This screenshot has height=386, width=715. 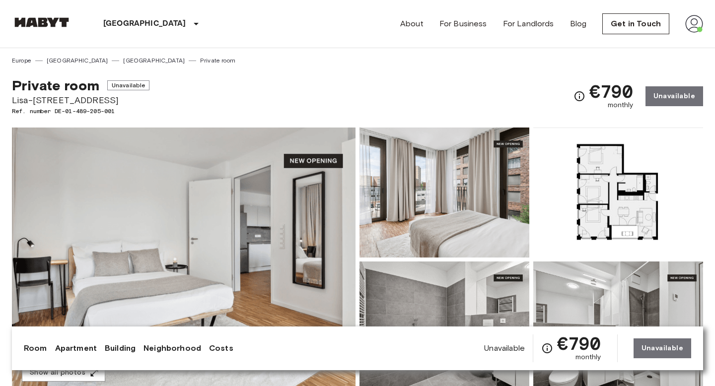 What do you see at coordinates (694, 24) in the screenshot?
I see `img: avatar` at bounding box center [694, 24].